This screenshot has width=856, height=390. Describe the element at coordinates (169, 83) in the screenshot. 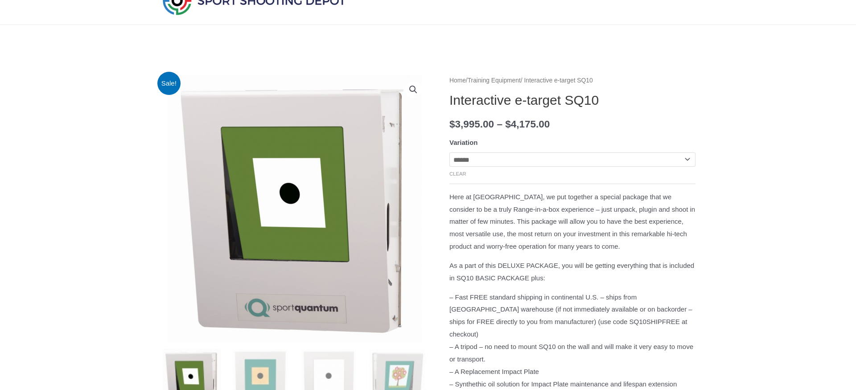

I see `span: Sale!` at that location.